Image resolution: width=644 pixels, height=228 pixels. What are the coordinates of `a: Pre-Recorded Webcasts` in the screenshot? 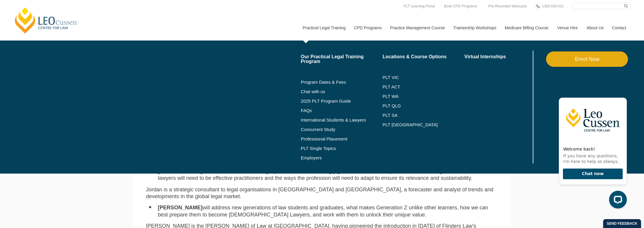 It's located at (508, 6).